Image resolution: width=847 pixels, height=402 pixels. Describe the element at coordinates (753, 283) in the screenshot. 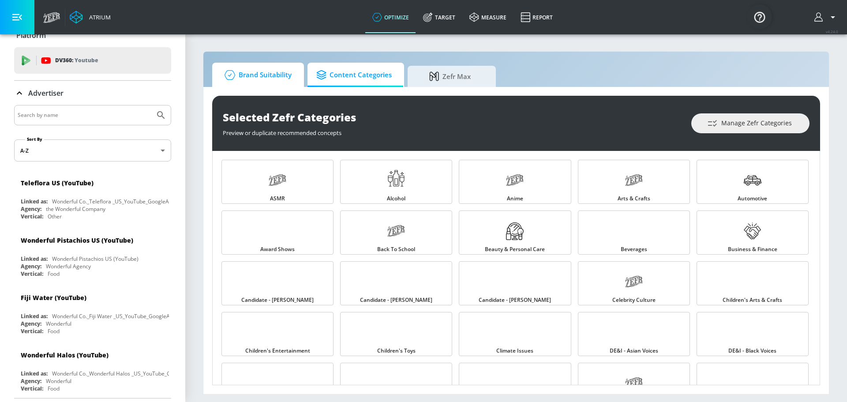

I see `a: Children's Arts & Crafts` at that location.